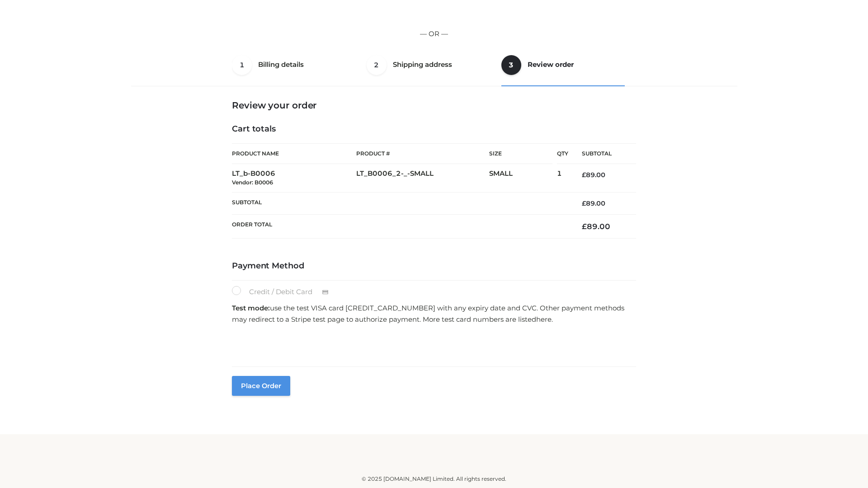 The image size is (868, 488). Describe the element at coordinates (434, 34) in the screenshot. I see `p: — OR —` at that location.